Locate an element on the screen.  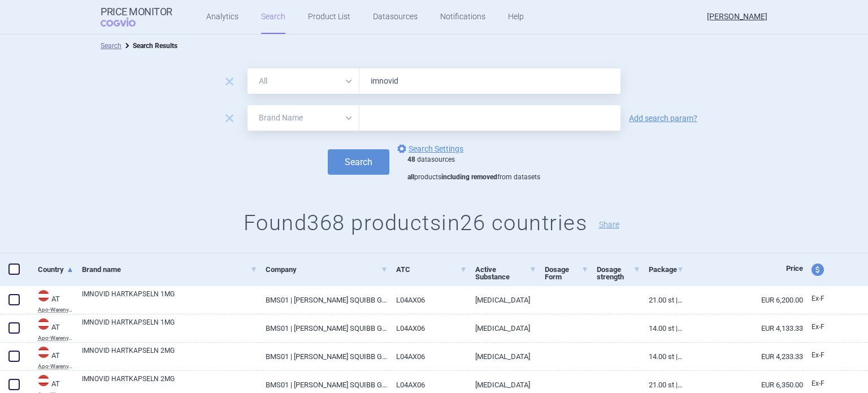
strong: Search Results is located at coordinates (155, 46).